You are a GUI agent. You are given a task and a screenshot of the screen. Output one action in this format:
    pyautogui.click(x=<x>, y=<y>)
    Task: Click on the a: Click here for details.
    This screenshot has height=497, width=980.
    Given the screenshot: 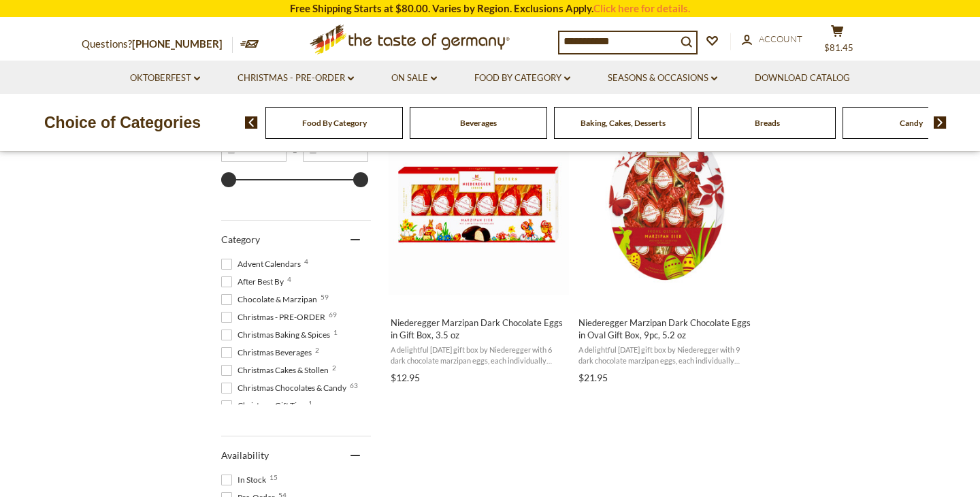 What is the action you would take?
    pyautogui.click(x=642, y=8)
    